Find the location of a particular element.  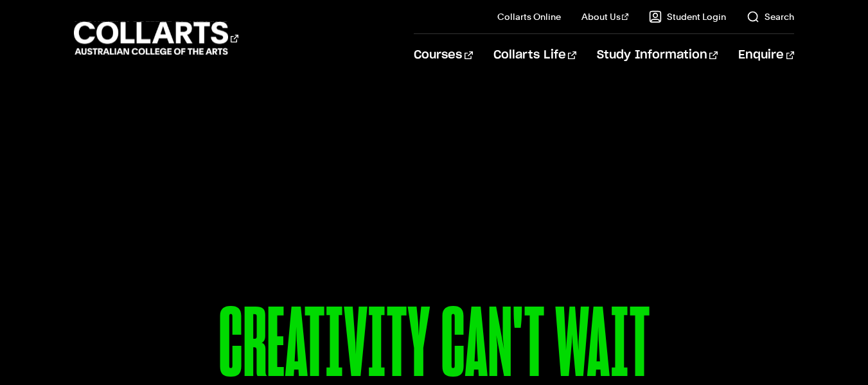

a: About Us is located at coordinates (605, 17).